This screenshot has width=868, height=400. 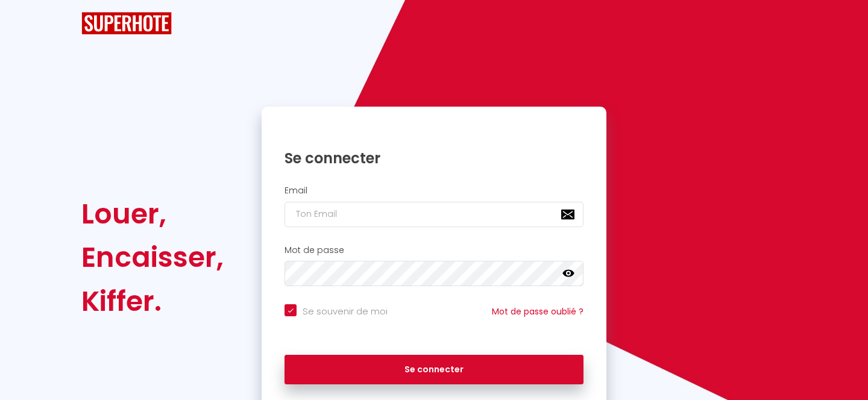 I want to click on input: Ton Email, so click(x=434, y=214).